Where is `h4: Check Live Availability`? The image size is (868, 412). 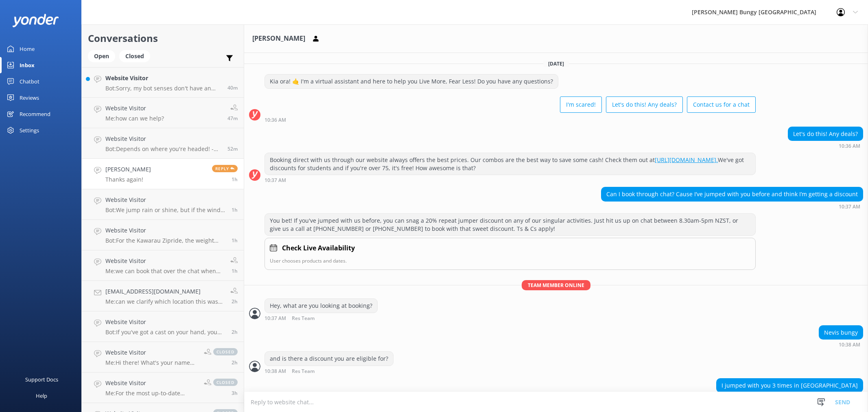
h4: Check Live Availability is located at coordinates (318, 248).